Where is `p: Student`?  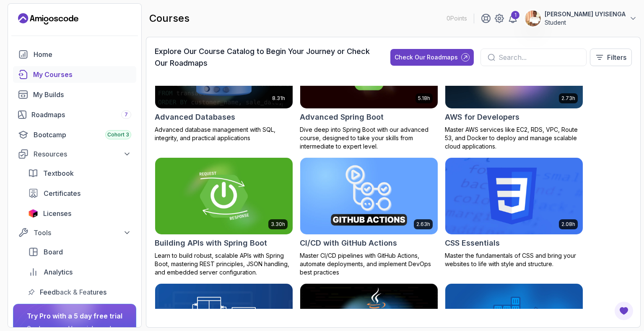
p: Student is located at coordinates (585, 23).